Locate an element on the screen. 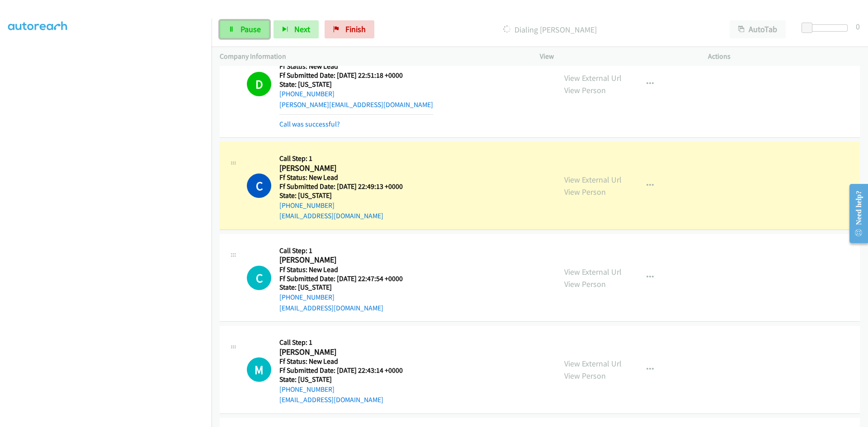 The height and width of the screenshot is (427, 868). p: Company Information is located at coordinates (372, 56).